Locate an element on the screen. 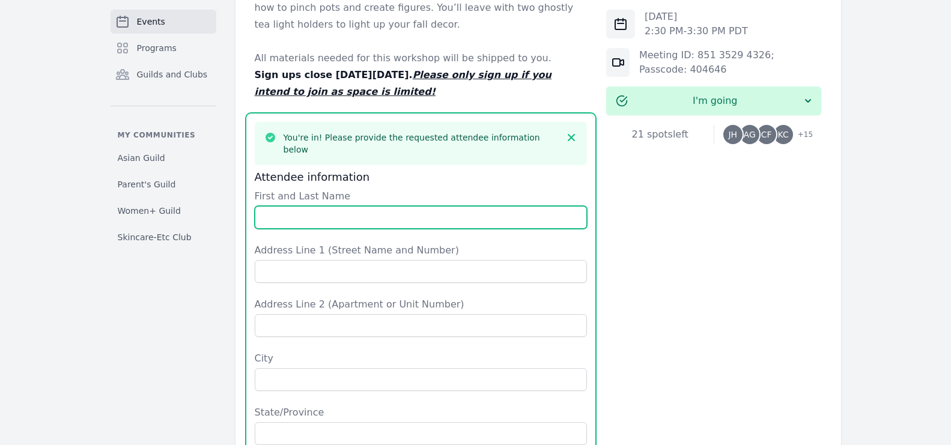  a: Skincare-Etc Club is located at coordinates (163, 237).